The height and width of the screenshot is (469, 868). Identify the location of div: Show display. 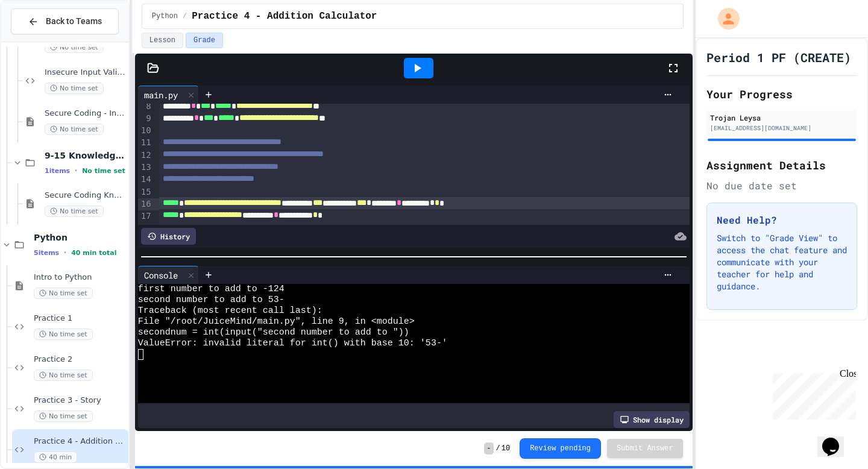
(651, 420).